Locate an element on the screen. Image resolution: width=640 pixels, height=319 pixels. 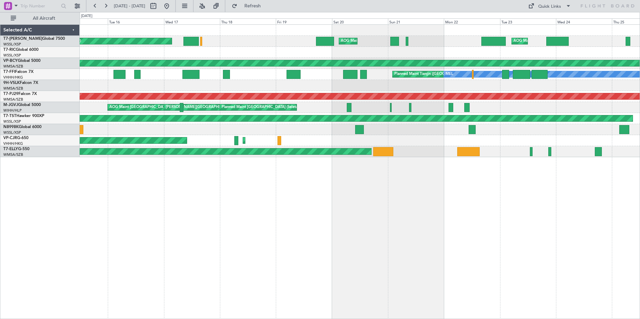
a: VP-CJRG-650 is located at coordinates (16, 138).